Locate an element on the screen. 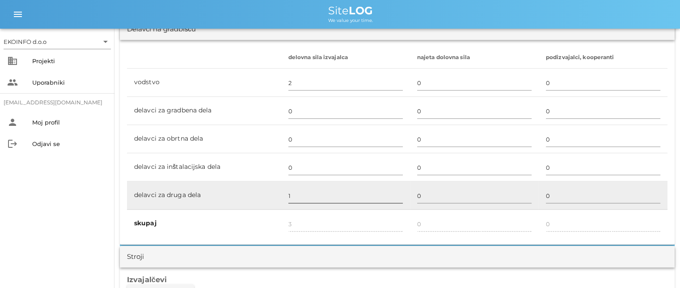 This screenshot has height=288, width=680. th: delovna sila izvajalca is located at coordinates (346, 58).